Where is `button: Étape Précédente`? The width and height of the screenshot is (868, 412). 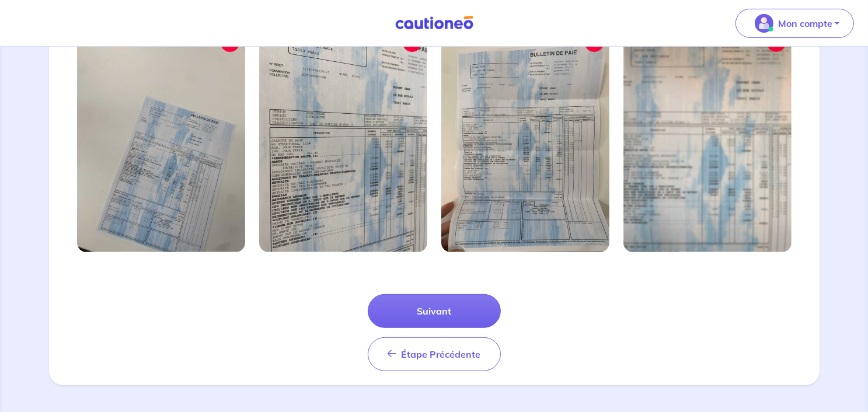 button: Étape Précédente is located at coordinates (434, 355).